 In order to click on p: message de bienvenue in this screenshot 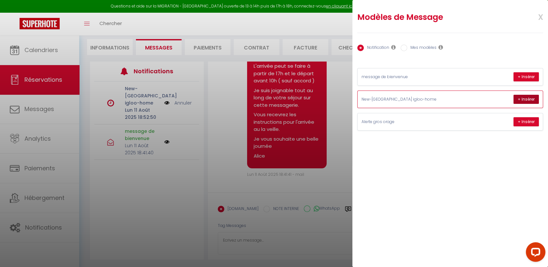, I will do `click(410, 77)`.